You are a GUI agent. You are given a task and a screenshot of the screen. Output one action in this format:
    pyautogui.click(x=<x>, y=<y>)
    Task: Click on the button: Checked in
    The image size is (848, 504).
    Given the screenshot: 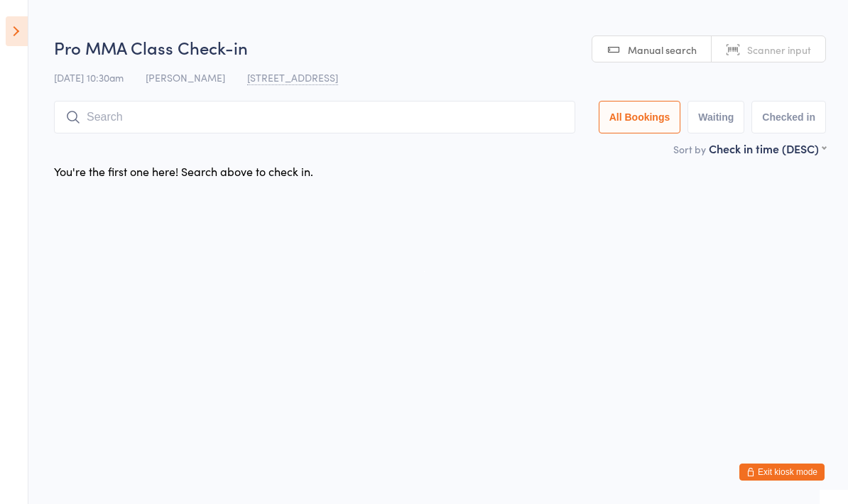 What is the action you would take?
    pyautogui.click(x=788, y=117)
    